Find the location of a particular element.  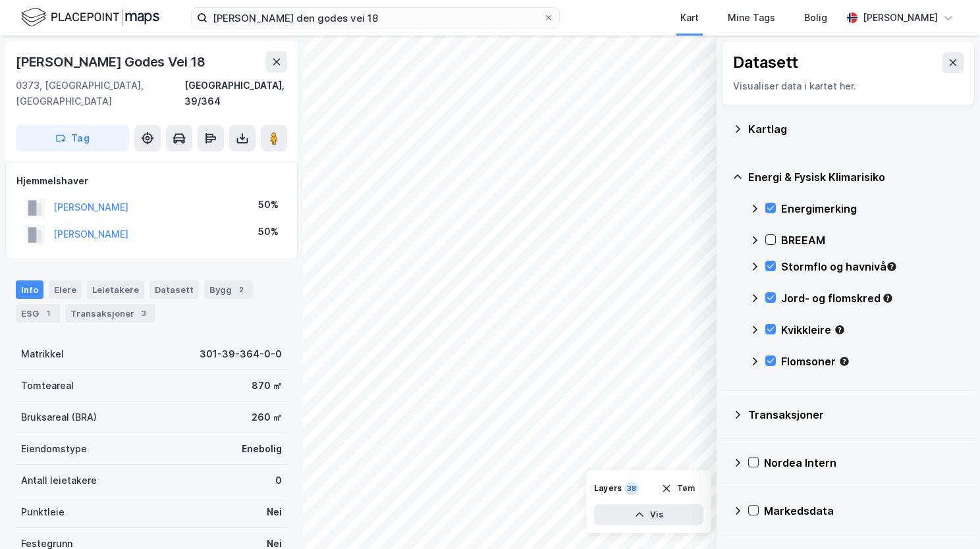

div: Punktleie is located at coordinates (43, 512).